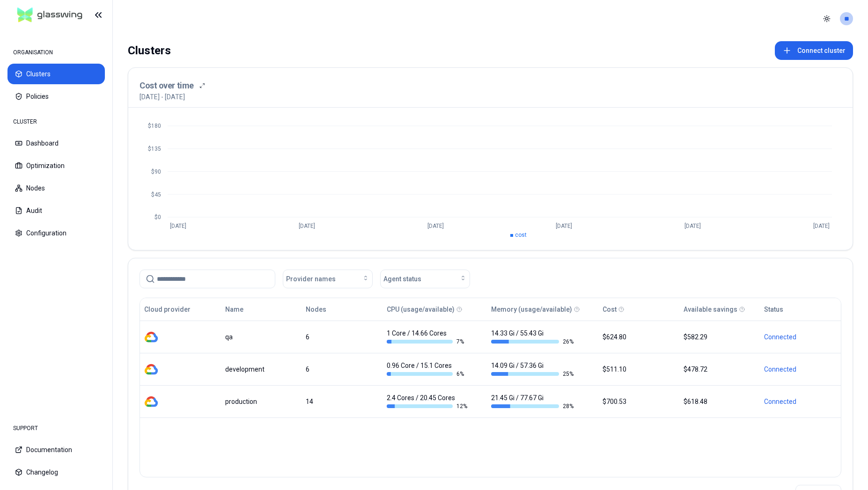 Image resolution: width=868 pixels, height=490 pixels. I want to click on img: GlassWing, so click(50, 15).